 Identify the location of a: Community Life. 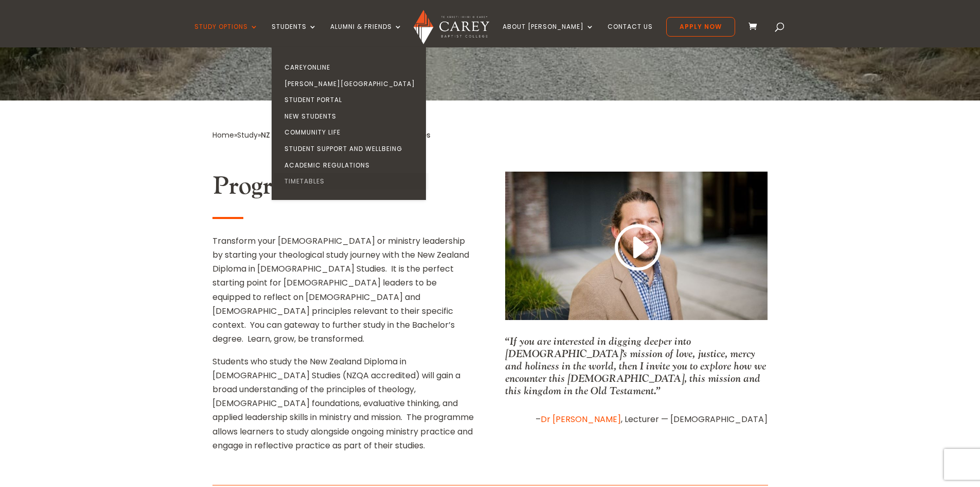
(351, 132).